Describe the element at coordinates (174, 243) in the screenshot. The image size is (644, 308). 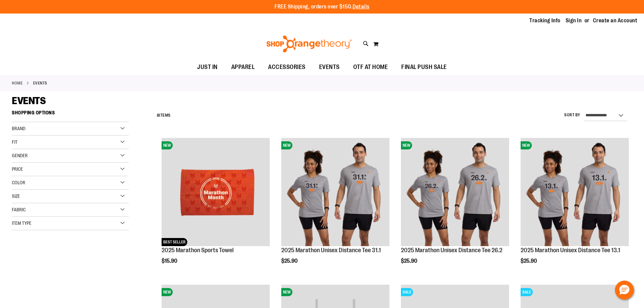
I see `span: BEST SELLER` at that location.